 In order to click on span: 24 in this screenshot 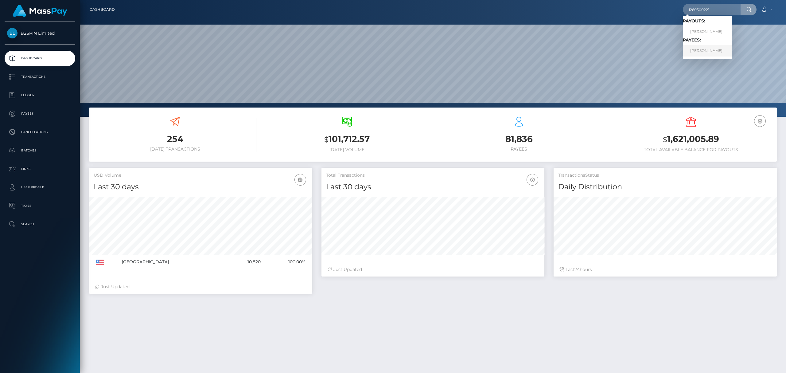, I will do `click(577, 269)`.